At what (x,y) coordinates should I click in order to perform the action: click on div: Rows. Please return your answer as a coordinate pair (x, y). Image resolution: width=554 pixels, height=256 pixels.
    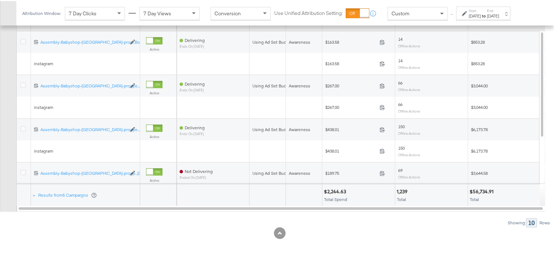
    Looking at the image, I should click on (544, 222).